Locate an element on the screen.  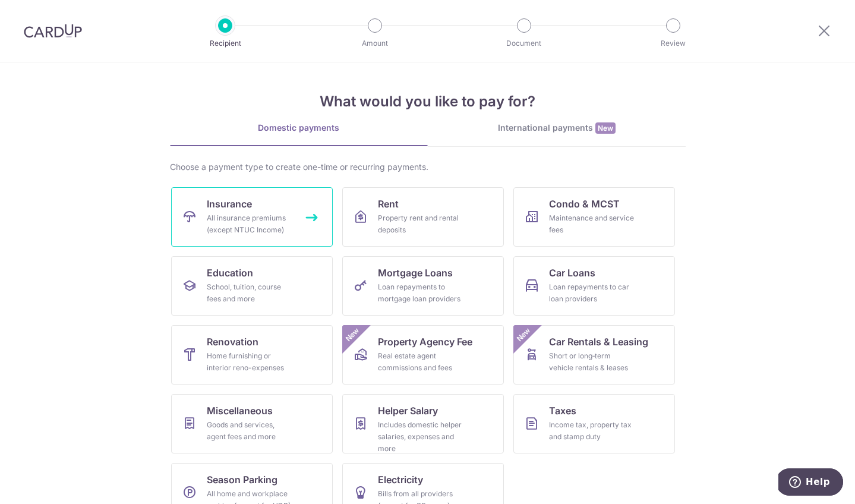
div: Choose a payment type to create one-time or recurring payments. is located at coordinates (428, 167).